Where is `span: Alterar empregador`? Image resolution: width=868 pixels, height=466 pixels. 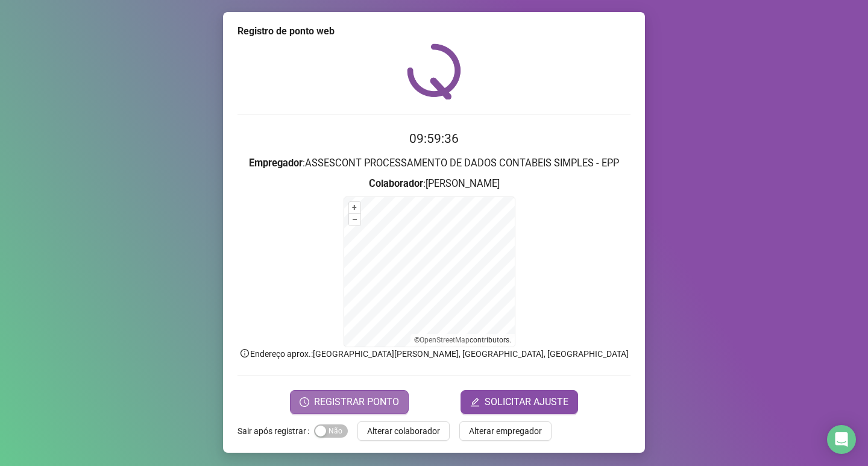 span: Alterar empregador is located at coordinates (505, 432).